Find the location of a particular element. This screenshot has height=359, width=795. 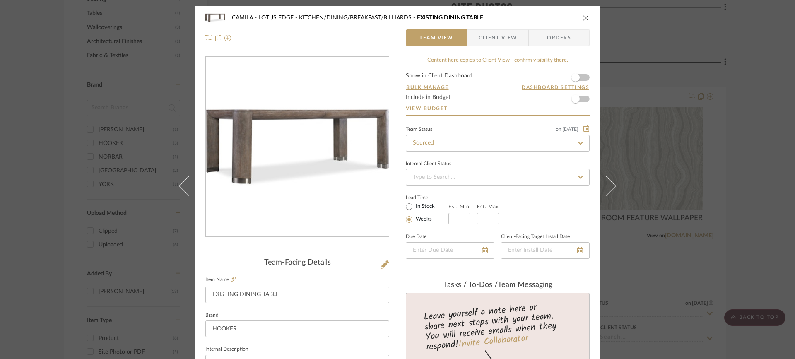

span: Orders is located at coordinates (559, 38).